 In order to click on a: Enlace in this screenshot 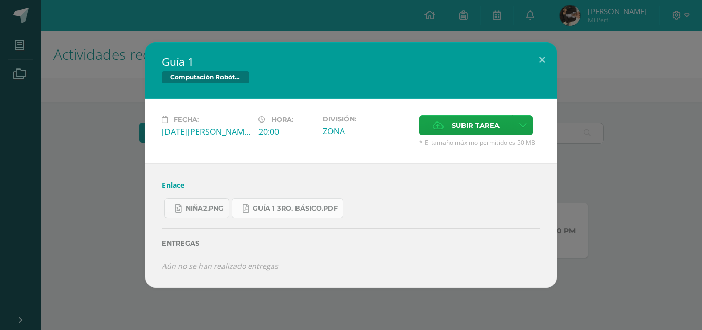, I will do `click(173, 185)`.